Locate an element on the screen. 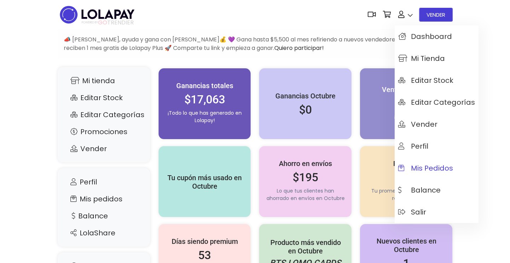 The height and width of the screenshot is (263, 510). h2: 1 is located at coordinates (406, 103).